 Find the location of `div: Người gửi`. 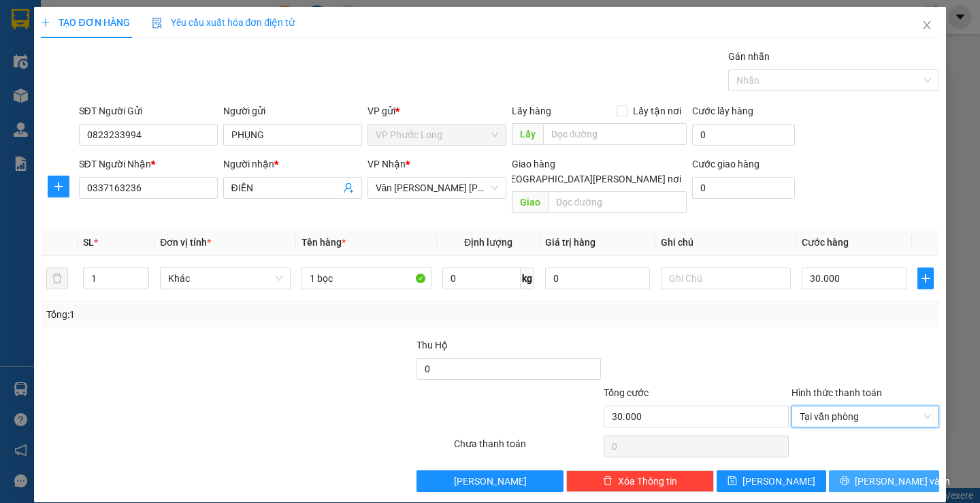

div: Người gửi is located at coordinates (292, 111).